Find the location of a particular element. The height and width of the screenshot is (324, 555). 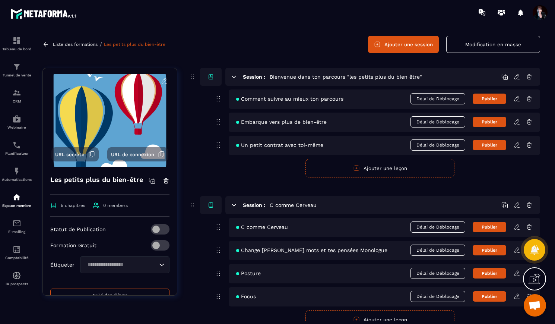

h5: Bienvenue dans ton parcours "les petits plus du bien être" is located at coordinates (346, 77).